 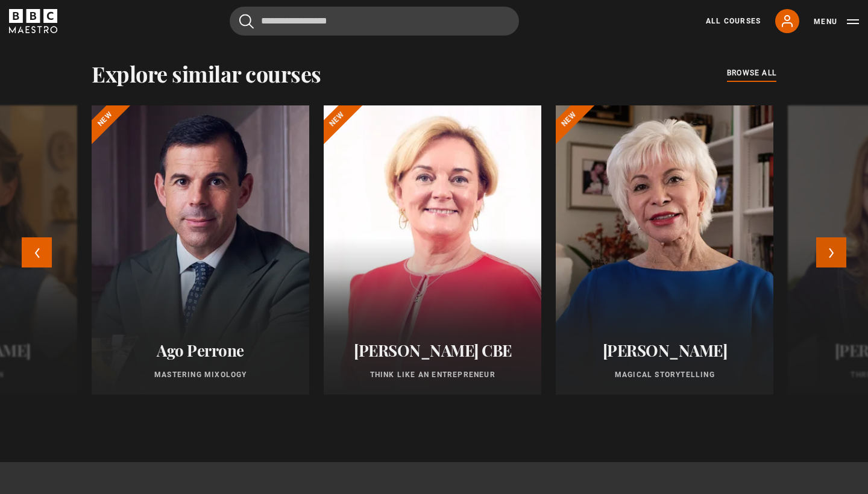 What do you see at coordinates (33, 21) in the screenshot?
I see `a: BBC Maestro` at bounding box center [33, 21].